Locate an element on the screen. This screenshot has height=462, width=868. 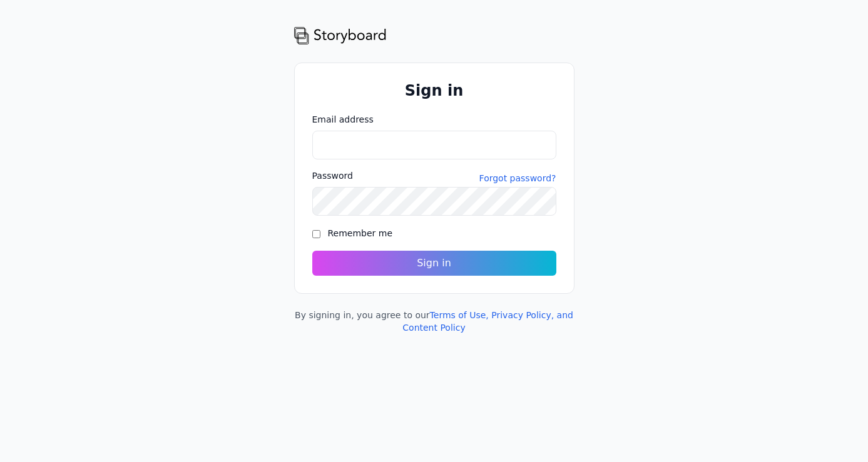
button: Sign in is located at coordinates (434, 263).